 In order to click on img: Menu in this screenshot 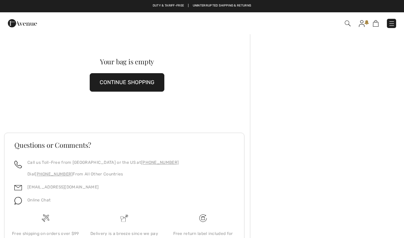, I will do `click(392, 24)`.